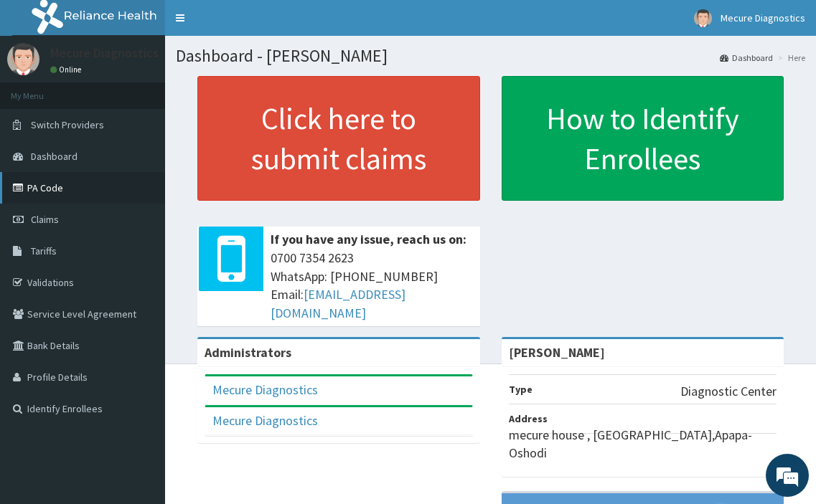  What do you see at coordinates (104, 53) in the screenshot?
I see `p: Mecure Diagnostics` at bounding box center [104, 53].